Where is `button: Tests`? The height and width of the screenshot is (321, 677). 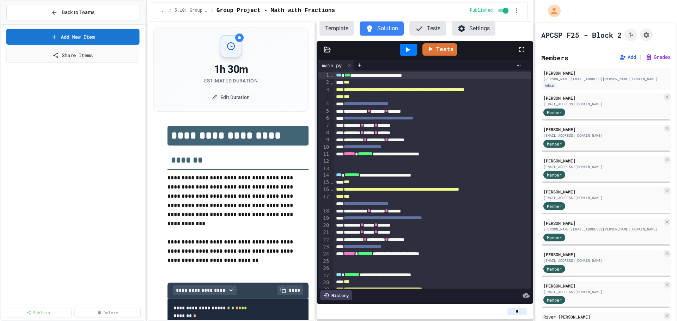 button: Tests is located at coordinates (427, 29).